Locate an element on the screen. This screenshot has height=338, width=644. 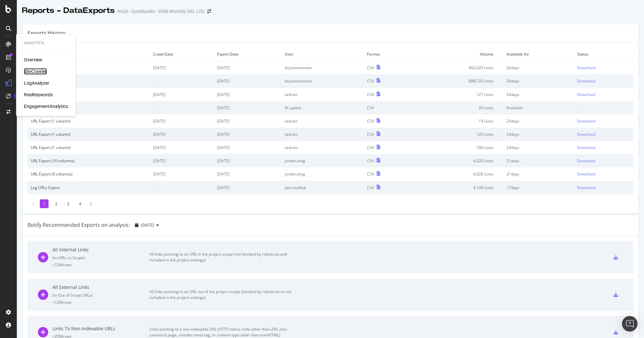
td: Export Date is located at coordinates (247, 54).